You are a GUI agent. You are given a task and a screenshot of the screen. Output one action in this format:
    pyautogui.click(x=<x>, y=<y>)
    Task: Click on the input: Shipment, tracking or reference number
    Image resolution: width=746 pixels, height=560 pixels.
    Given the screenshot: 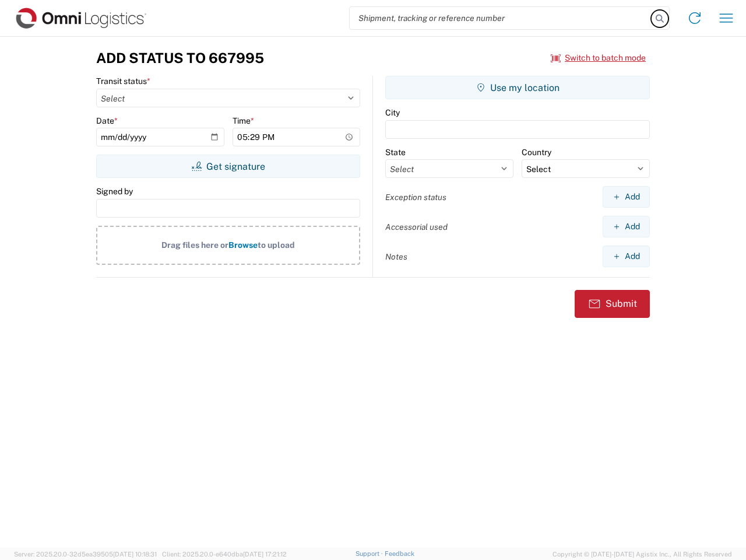 What is the action you would take?
    pyautogui.click(x=501, y=18)
    